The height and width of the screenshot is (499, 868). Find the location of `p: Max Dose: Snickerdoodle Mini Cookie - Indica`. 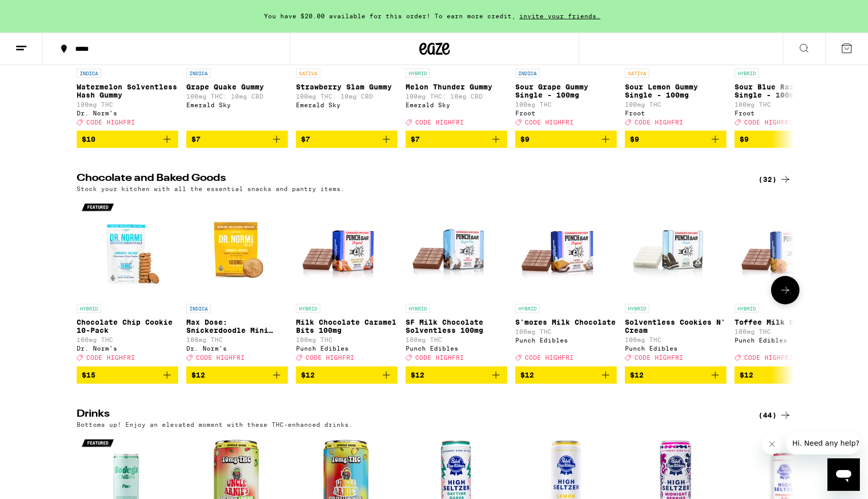

p: Max Dose: Snickerdoodle Mini Cookie - Indica is located at coordinates (237, 326).